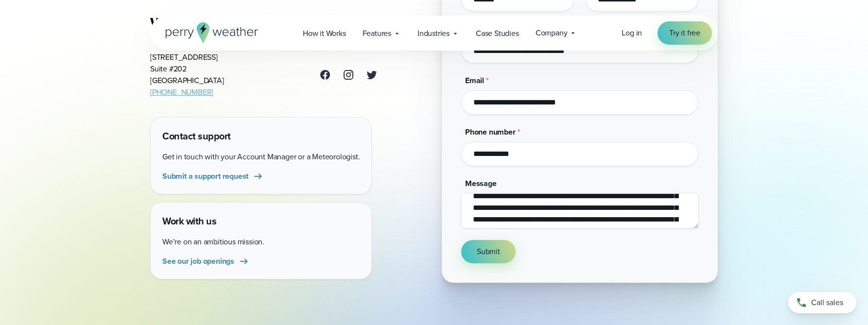  I want to click on button: Submit, so click(488, 252).